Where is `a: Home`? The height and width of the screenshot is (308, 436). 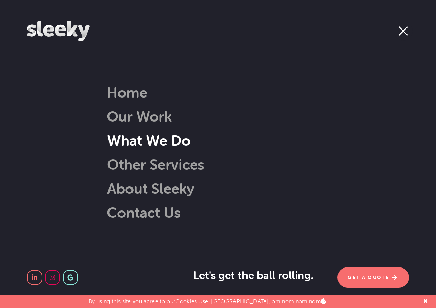 a: Home is located at coordinates (127, 92).